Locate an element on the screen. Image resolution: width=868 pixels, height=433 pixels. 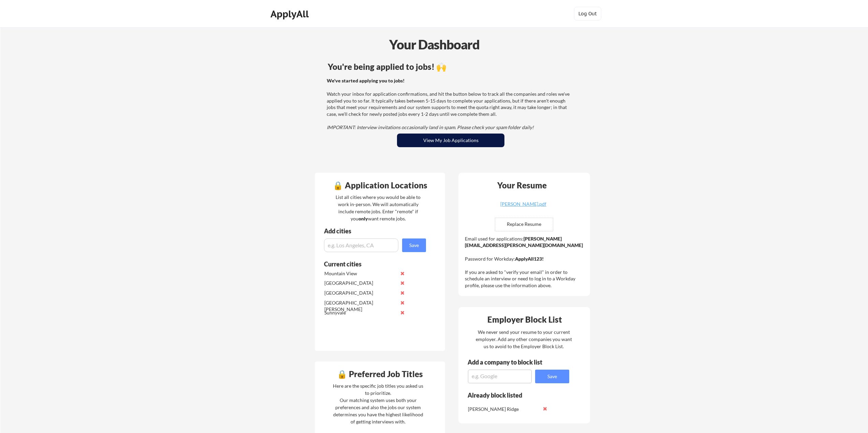
strong: only is located at coordinates (363, 219).